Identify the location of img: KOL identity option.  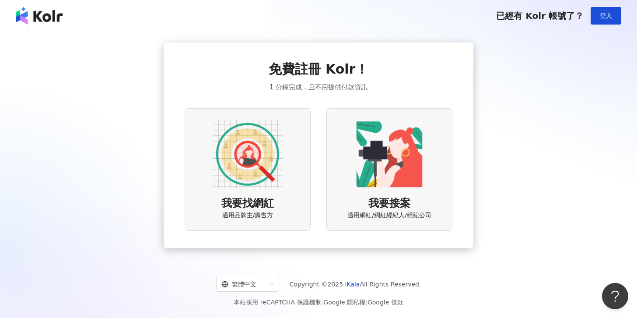
(390, 154).